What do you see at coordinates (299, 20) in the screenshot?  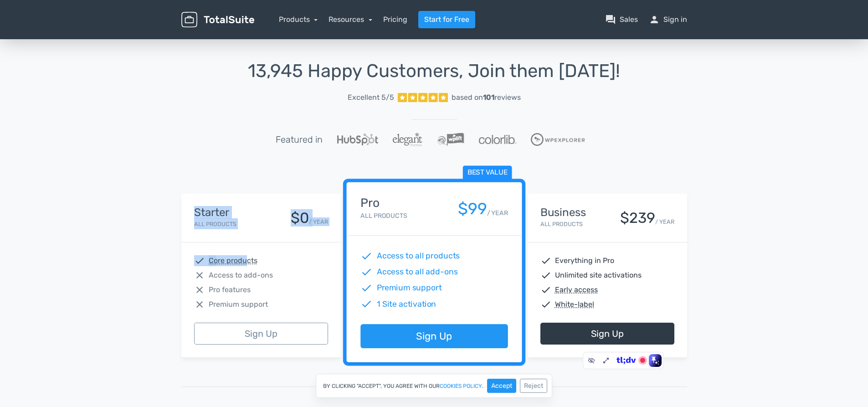 I see `a: Products` at bounding box center [299, 20].